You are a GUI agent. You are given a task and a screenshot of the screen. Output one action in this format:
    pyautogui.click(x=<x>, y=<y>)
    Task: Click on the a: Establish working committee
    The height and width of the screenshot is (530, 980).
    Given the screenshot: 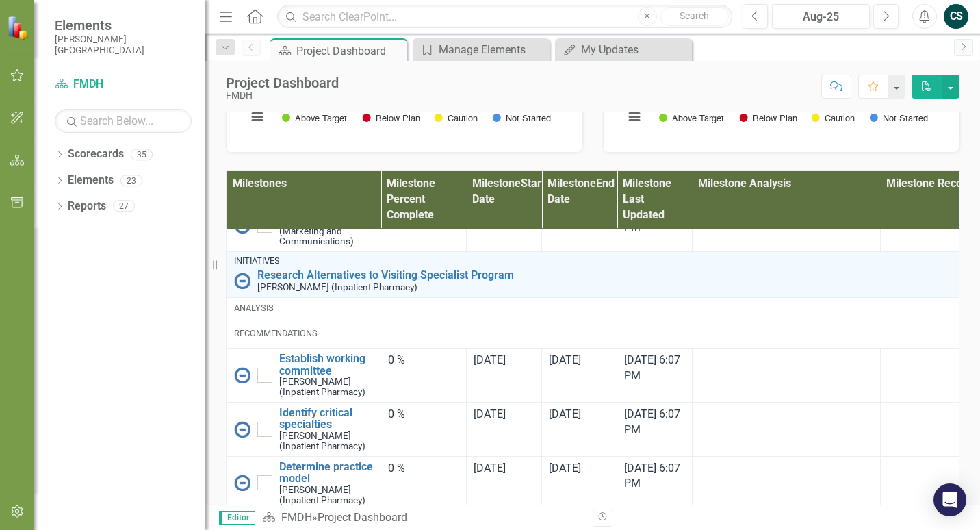 What is the action you would take?
    pyautogui.click(x=326, y=364)
    